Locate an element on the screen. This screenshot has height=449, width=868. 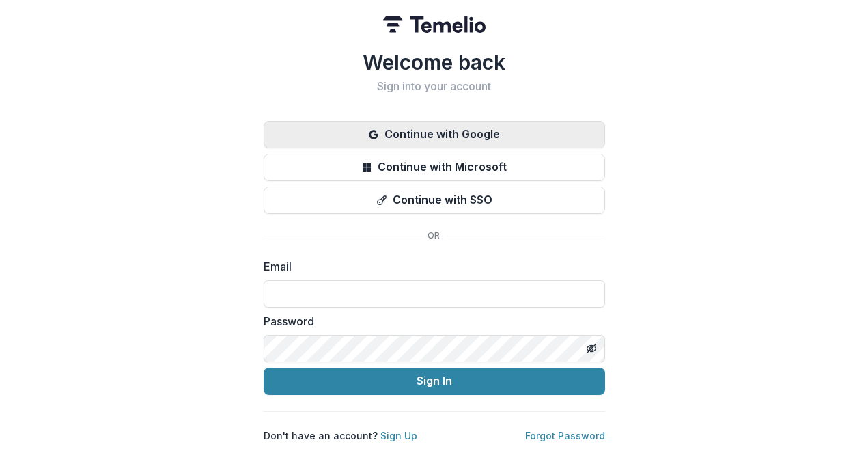
button: Continue with Microsoft is located at coordinates (435, 167).